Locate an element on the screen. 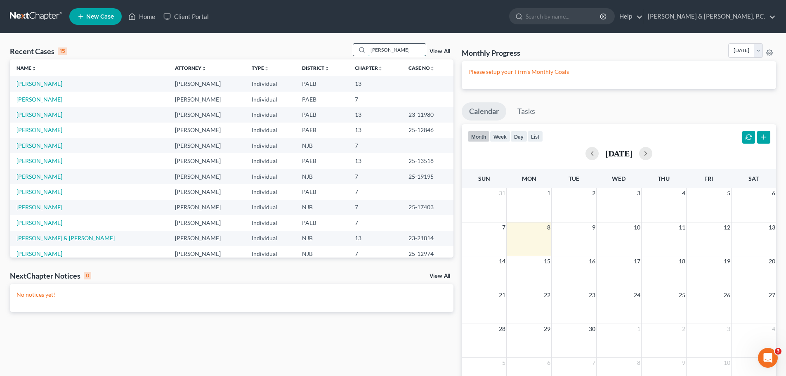 The image size is (786, 376). span: 16 is located at coordinates (592, 261).